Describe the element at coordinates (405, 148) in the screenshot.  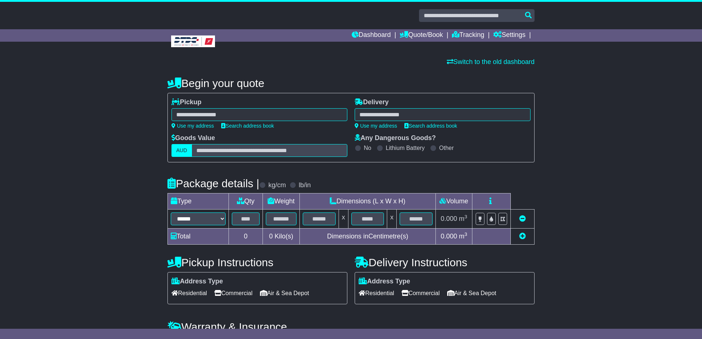
I see `label: Lithium Battery` at that location.